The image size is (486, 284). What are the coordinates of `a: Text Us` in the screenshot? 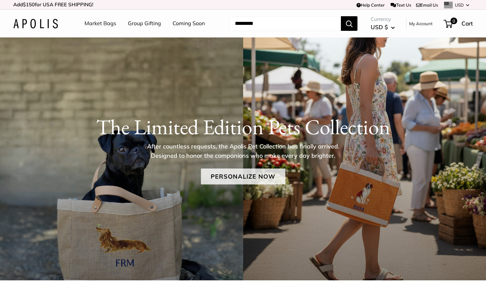 It's located at (401, 5).